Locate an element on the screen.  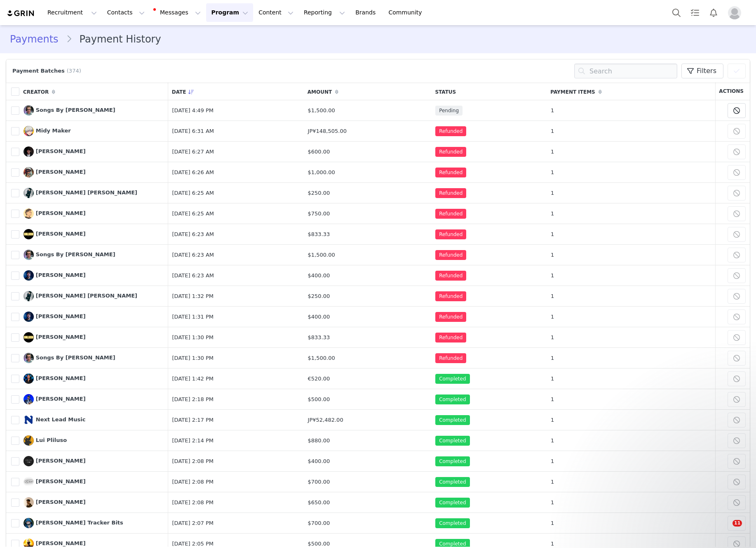
img: Javier Tracker Bits is located at coordinates (29, 523).